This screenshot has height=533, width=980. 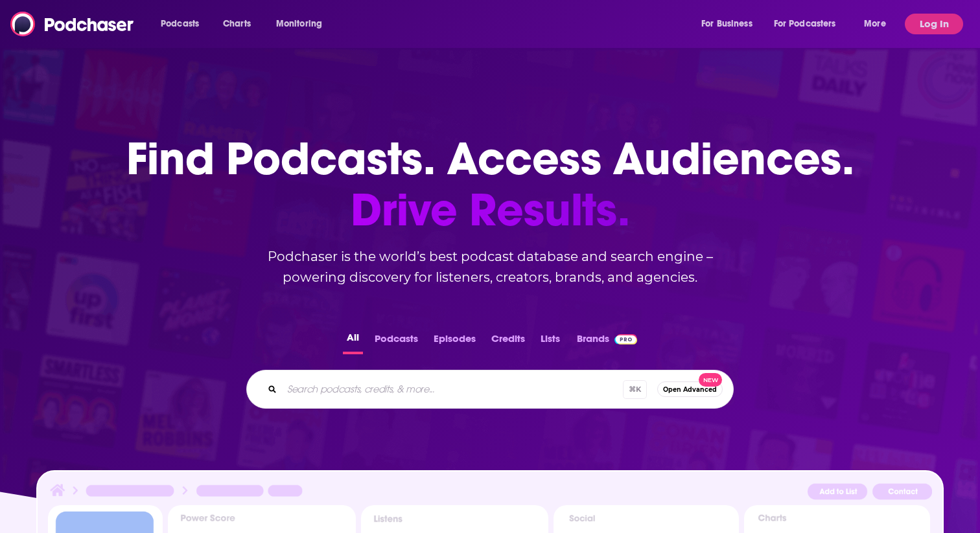 What do you see at coordinates (634, 389) in the screenshot?
I see `span: ⌘ K` at bounding box center [634, 389].